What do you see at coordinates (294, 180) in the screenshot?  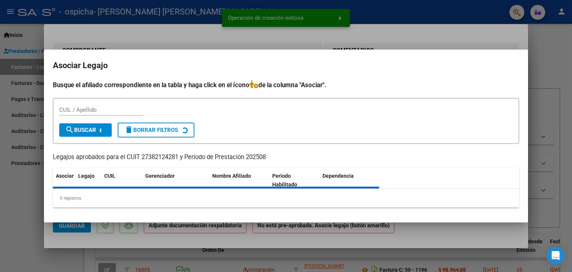 I see `datatable-header-cell: Periodo Habilitado` at bounding box center [294, 180].